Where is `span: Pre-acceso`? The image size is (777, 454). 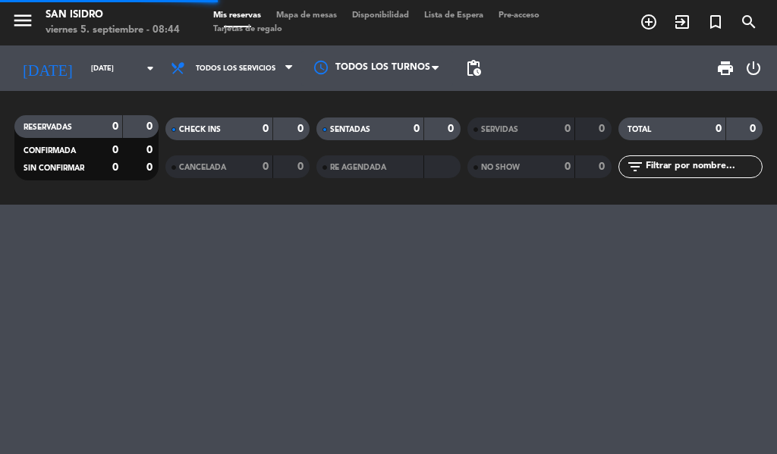 span: Pre-acceso is located at coordinates (519, 15).